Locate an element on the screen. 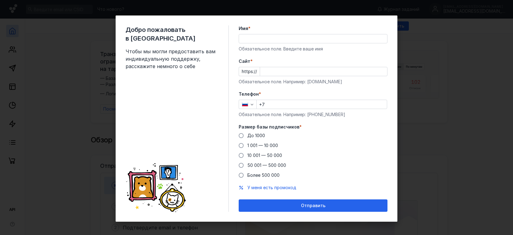 This screenshot has height=235, width=513. span: 1 001 — 10 000 is located at coordinates (263, 145).